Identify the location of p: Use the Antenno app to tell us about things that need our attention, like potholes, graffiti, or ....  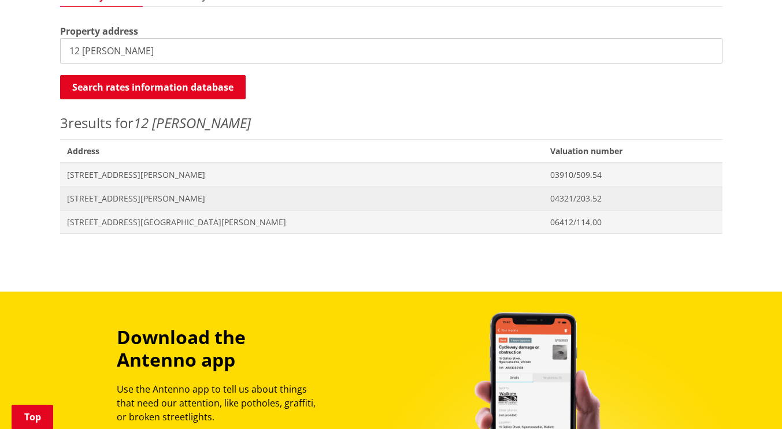
(221, 403).